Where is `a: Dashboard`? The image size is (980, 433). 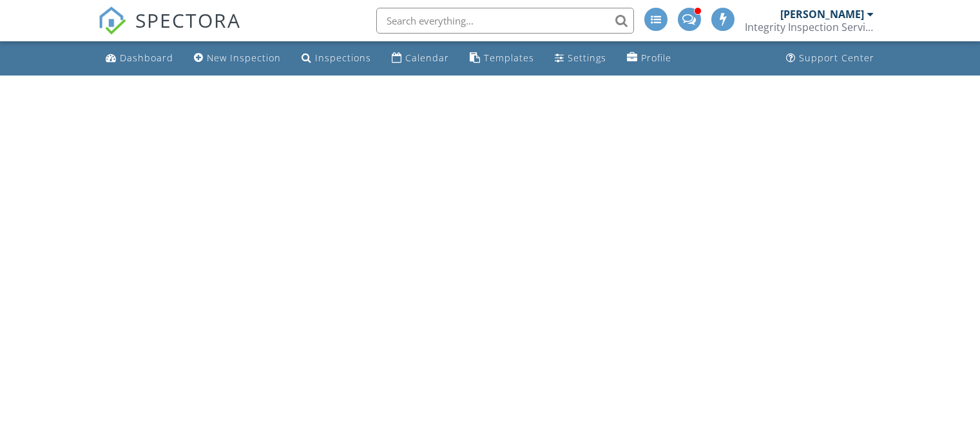
a: Dashboard is located at coordinates (140, 58).